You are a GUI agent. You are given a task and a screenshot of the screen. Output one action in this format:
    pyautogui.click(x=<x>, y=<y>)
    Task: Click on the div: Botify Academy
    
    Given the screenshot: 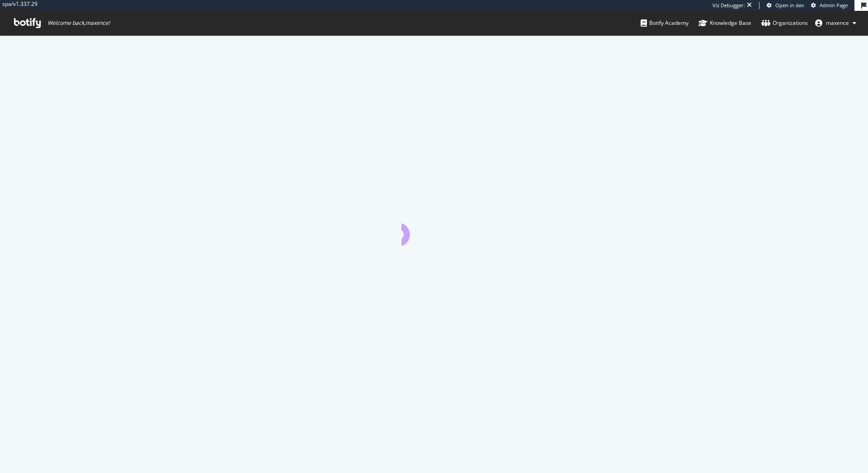 What is the action you would take?
    pyautogui.click(x=664, y=23)
    